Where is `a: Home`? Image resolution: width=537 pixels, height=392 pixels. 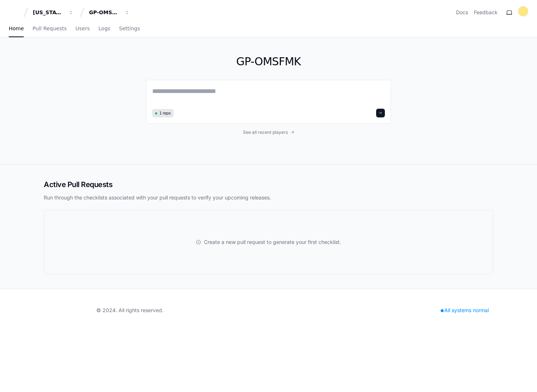 a: Home is located at coordinates (16, 29).